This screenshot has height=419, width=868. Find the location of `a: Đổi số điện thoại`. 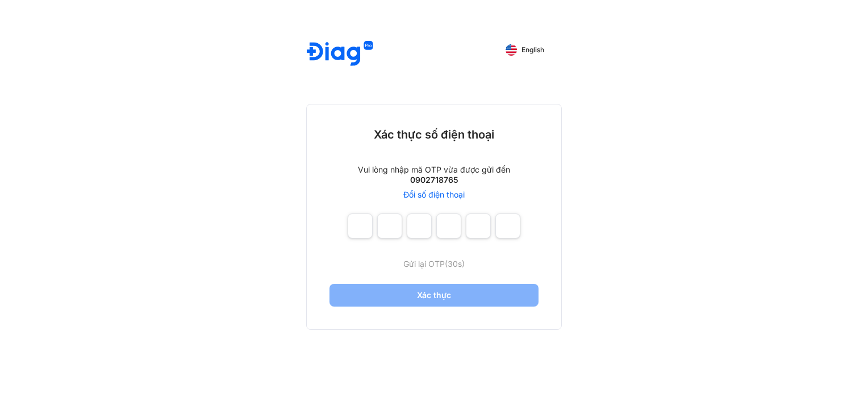

a: Đổi số điện thoại is located at coordinates (434, 195).